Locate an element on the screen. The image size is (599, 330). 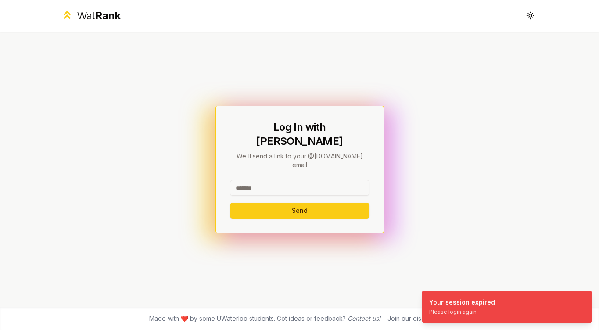
div: Your session expired is located at coordinates (462, 302).